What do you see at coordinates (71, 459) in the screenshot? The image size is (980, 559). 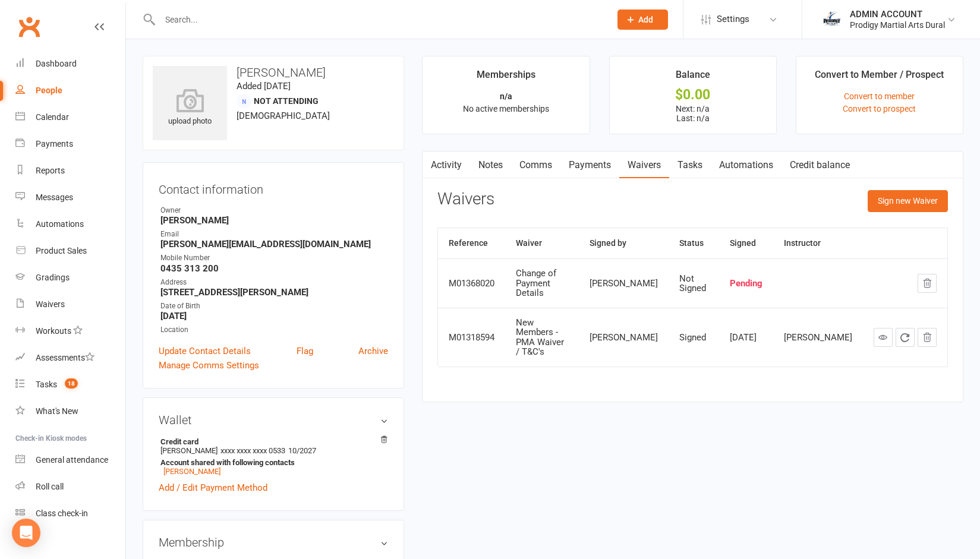 I see `div: General attendance` at bounding box center [71, 459].